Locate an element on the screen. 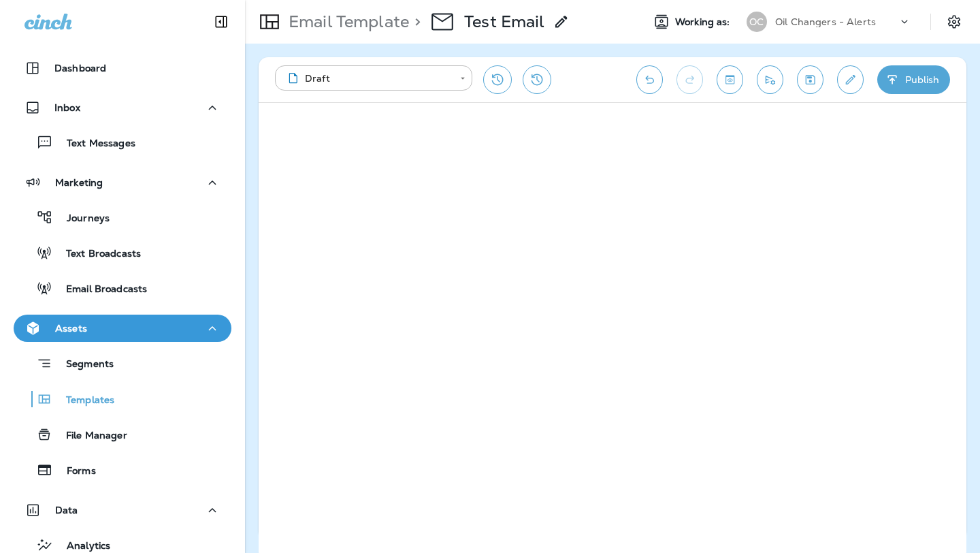 Image resolution: width=980 pixels, height=553 pixels. p: Email Template is located at coordinates (346, 22).